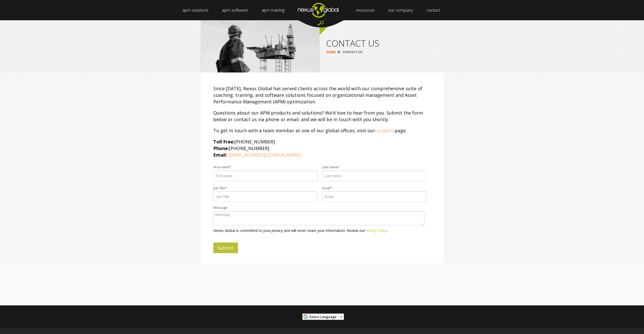  Describe the element at coordinates (322, 130) in the screenshot. I see `p: To get in touch with a team member at one of our global offices, visit our page.` at that location.